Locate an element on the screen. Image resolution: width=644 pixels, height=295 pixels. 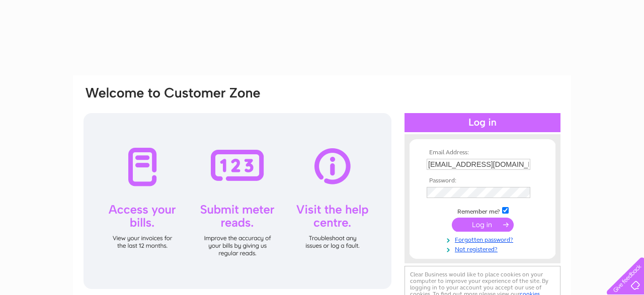
a: Not registered? is located at coordinates (483, 249).